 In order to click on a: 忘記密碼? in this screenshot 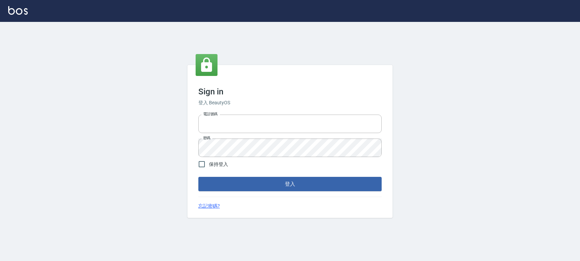, I will do `click(209, 206)`.